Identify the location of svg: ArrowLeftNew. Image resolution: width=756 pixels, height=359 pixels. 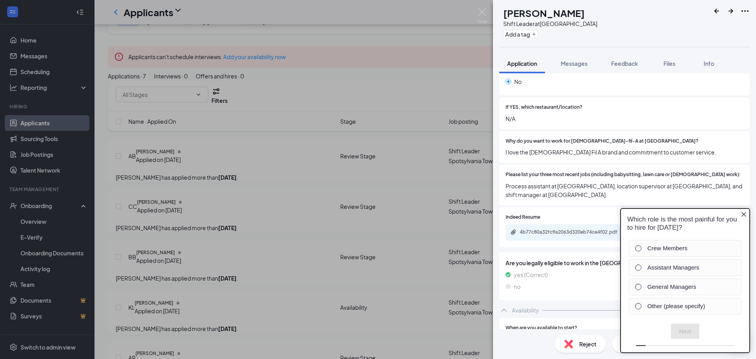
(716, 11).